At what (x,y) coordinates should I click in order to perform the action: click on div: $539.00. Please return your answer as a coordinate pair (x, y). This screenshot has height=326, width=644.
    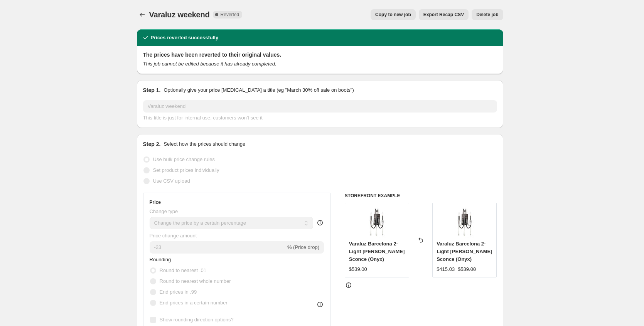
    Looking at the image, I should click on (358, 269).